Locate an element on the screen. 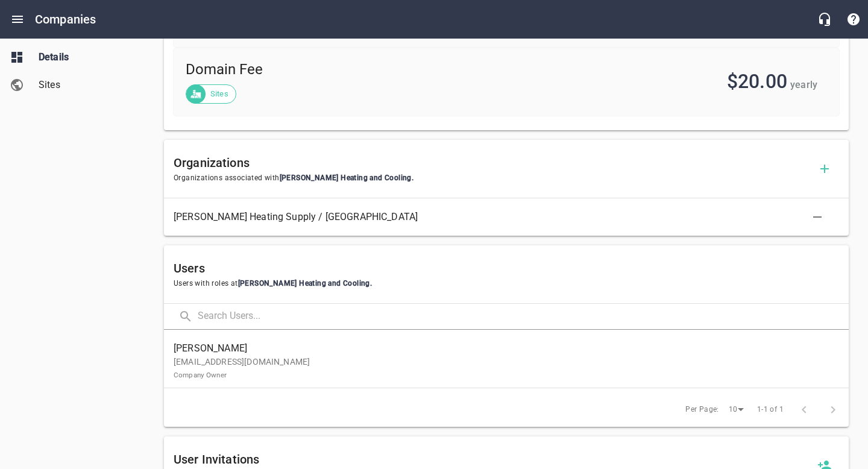  div: 10 is located at coordinates (736, 409).